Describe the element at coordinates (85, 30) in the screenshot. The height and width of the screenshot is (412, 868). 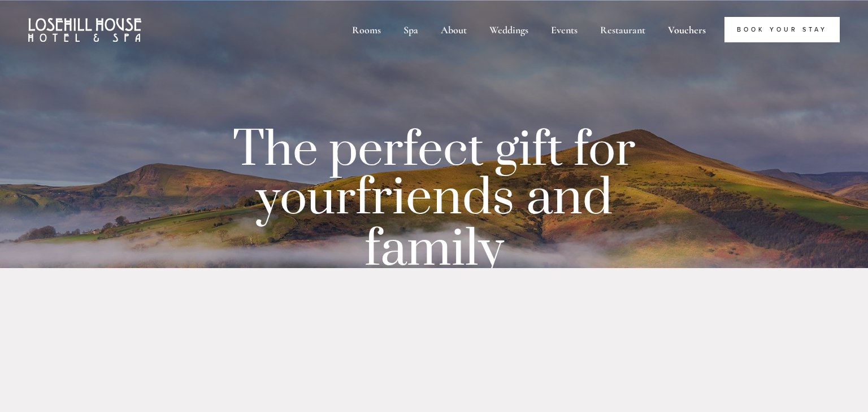
I see `img: Losehill House` at that location.